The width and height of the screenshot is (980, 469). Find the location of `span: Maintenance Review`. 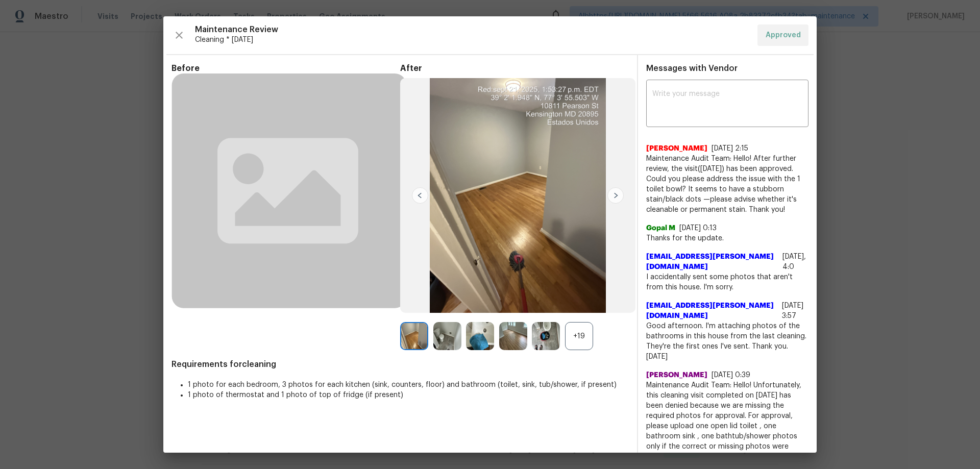

span: Maintenance Review is located at coordinates (472, 29).